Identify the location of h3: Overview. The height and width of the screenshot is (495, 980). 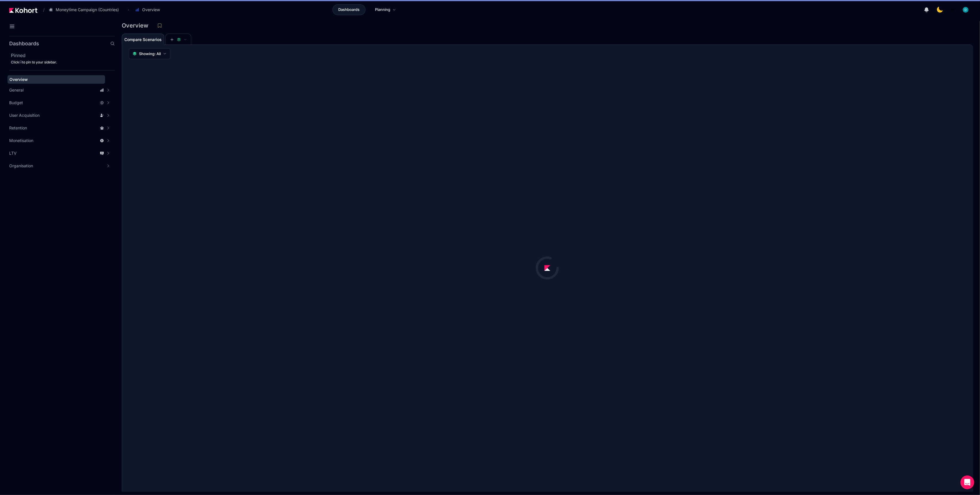
(137, 26).